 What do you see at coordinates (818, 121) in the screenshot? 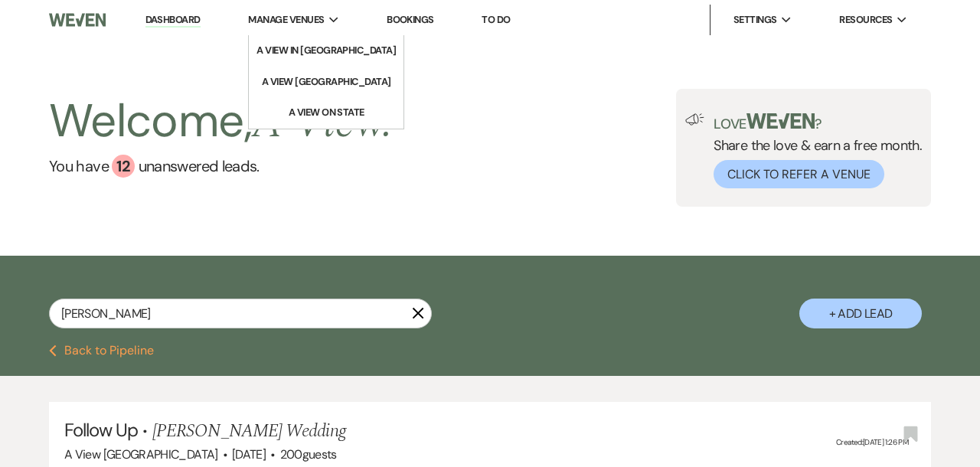
I see `p: Love ?` at bounding box center [818, 121].